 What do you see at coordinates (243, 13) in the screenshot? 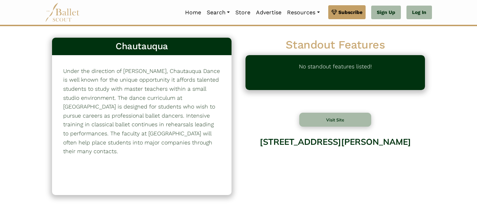
I see `a: Store` at bounding box center [243, 13].